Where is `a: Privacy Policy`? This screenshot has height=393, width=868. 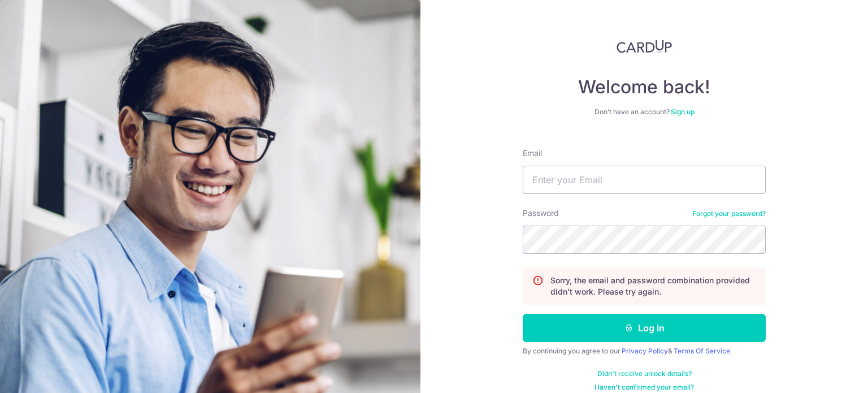
a: Privacy Policy is located at coordinates (645, 350).